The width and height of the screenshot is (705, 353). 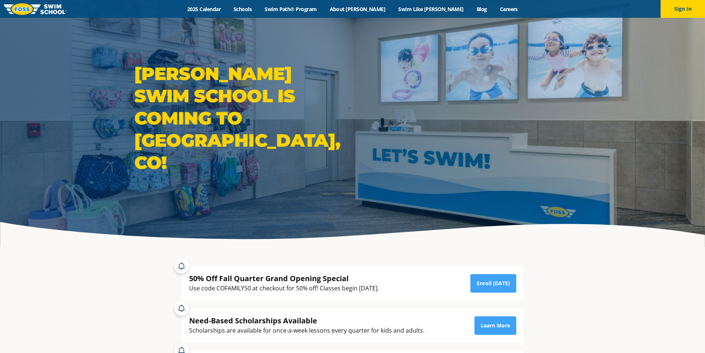 What do you see at coordinates (291, 9) in the screenshot?
I see `a: Swim Path® Program` at bounding box center [291, 9].